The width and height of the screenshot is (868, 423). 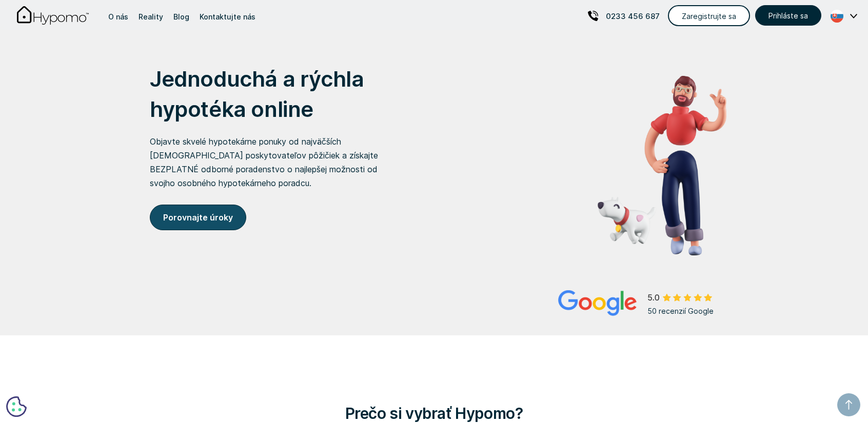 I want to click on a: Zaregistrujte sa, so click(x=709, y=15).